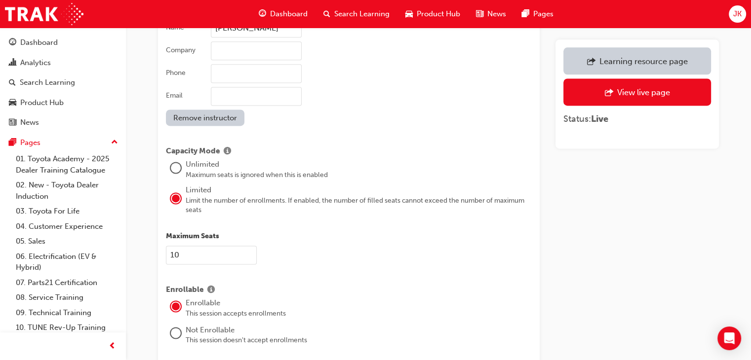  Describe the element at coordinates (63, 63) in the screenshot. I see `a: Analytics` at that location.